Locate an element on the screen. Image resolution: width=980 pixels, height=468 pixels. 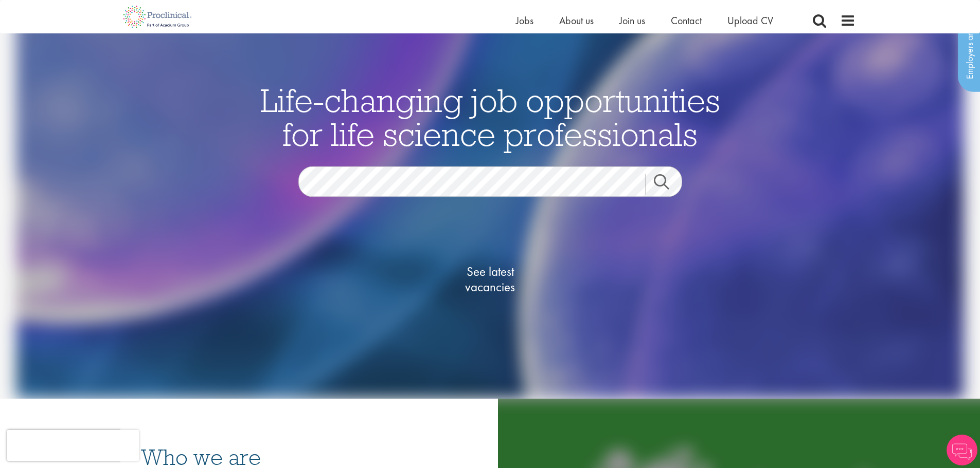
img: Chatbot is located at coordinates (962, 451).